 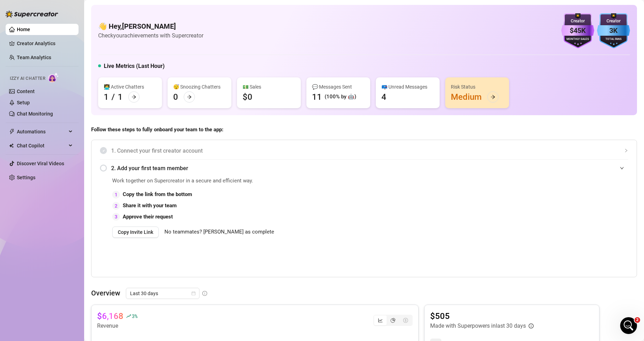 I want to click on div: 11, so click(x=317, y=97).